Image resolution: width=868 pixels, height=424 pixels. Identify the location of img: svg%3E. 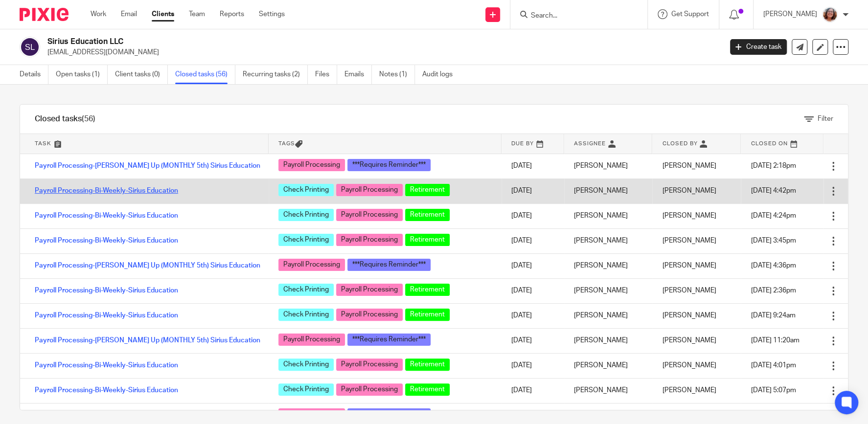
(30, 47).